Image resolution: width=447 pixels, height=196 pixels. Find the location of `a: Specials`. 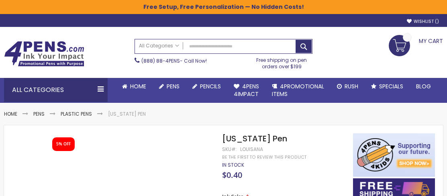

a: Specials is located at coordinates (387, 86).